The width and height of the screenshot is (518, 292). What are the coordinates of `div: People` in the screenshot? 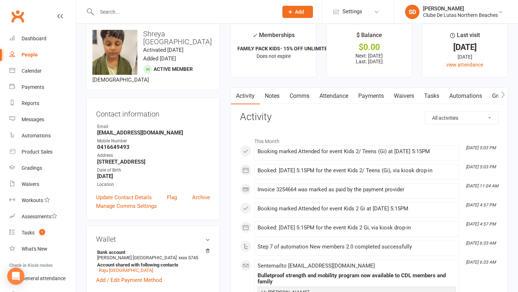 It's located at (30, 55).